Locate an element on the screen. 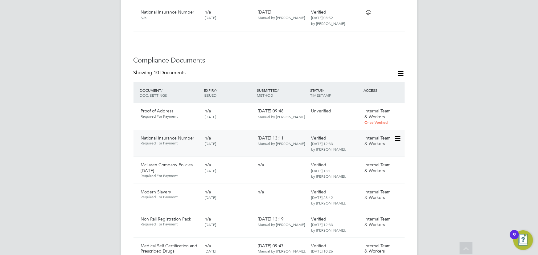  span: Unverified is located at coordinates (321, 111).